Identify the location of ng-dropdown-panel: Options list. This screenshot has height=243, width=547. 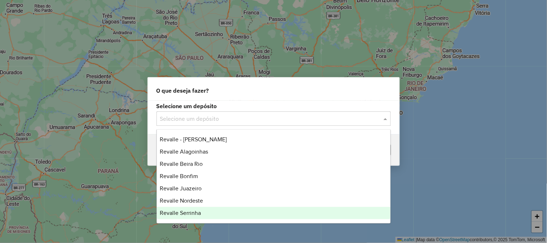
(274, 176).